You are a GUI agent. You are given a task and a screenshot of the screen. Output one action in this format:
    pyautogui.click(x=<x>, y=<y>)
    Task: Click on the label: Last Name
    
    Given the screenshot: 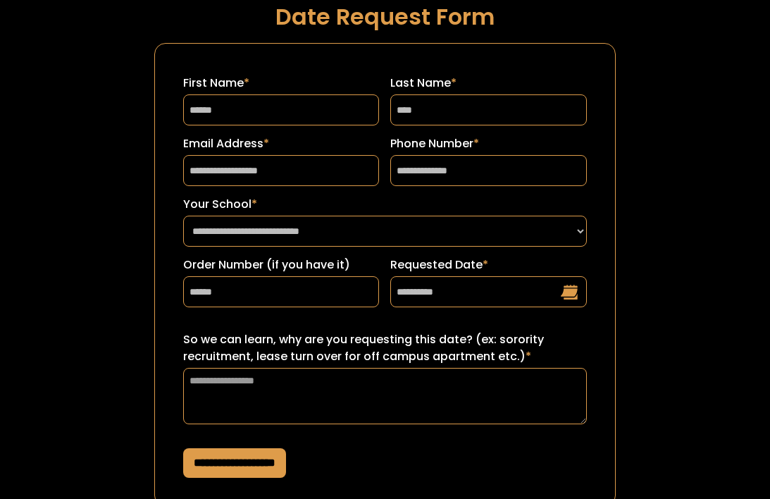 What is the action you would take?
    pyautogui.click(x=488, y=83)
    